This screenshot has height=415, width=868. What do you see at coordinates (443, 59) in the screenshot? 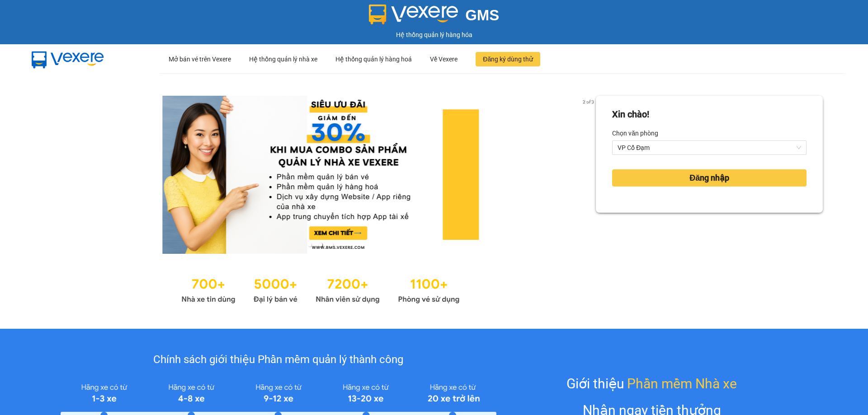
I see `div: Về Vexere` at bounding box center [443, 59].